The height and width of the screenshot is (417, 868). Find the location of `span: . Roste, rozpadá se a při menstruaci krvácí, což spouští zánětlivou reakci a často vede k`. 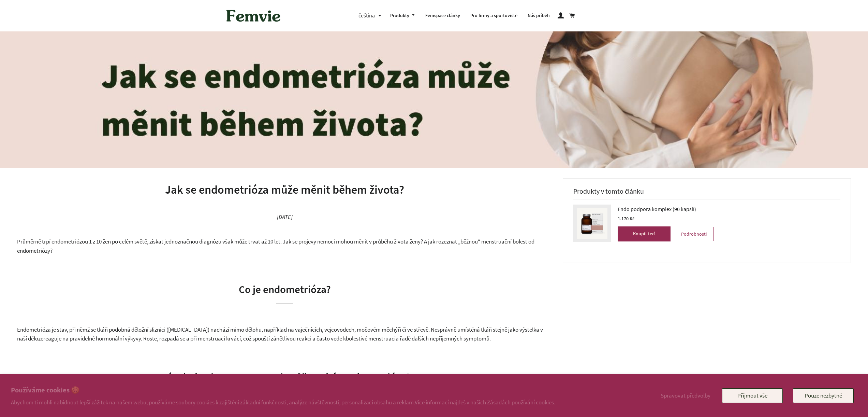

span: . Roste, rozpadá se a při menstruaci krvácí, což spouští zánětlivou reakci a často vede k is located at coordinates (243, 338).